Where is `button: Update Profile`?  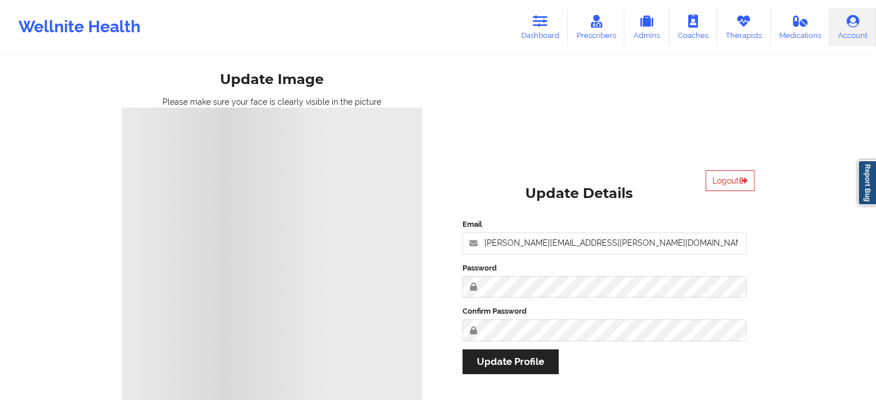 button: Update Profile is located at coordinates (510, 362).